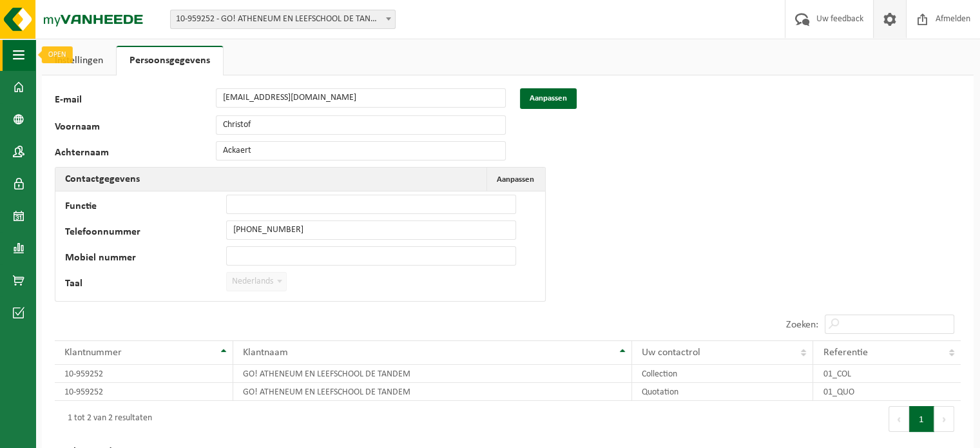  I want to click on label: E-mail, so click(135, 102).